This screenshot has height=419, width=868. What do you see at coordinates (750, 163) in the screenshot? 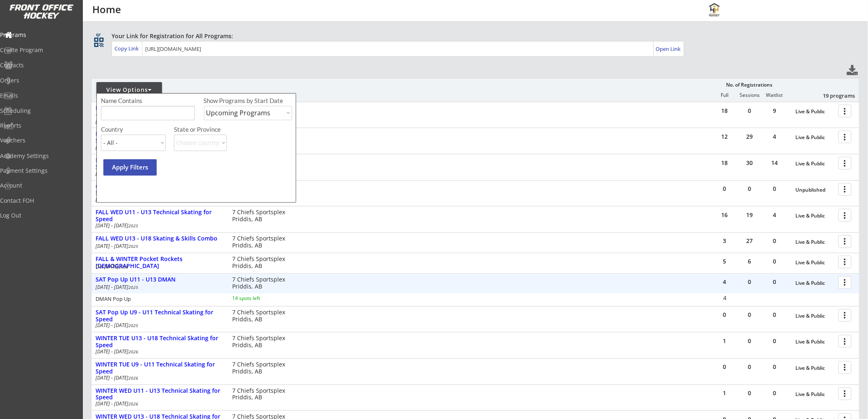
I see `div: 30` at bounding box center [750, 163].